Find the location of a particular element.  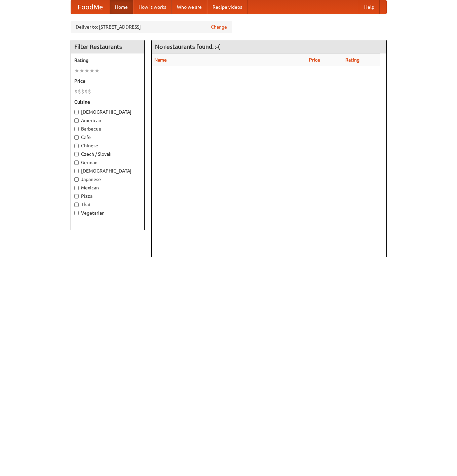

h5: Rating is located at coordinates (108, 60).